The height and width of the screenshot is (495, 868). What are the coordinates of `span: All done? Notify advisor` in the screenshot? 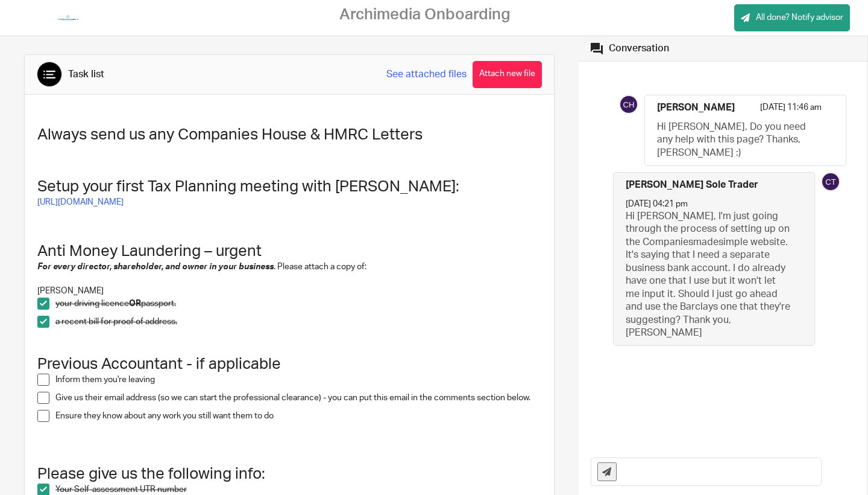 It's located at (799, 17).